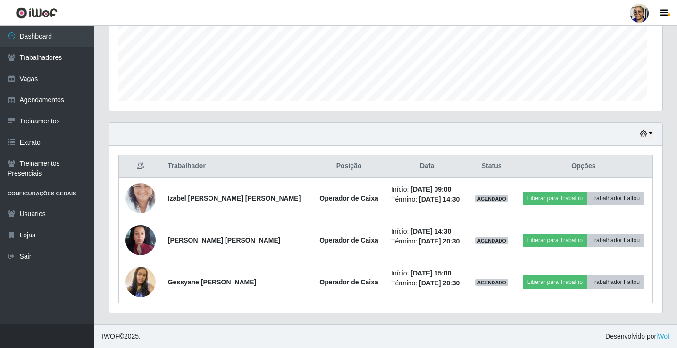 This screenshot has height=348, width=677. Describe the element at coordinates (140, 240) in the screenshot. I see `img: 1724447097155.jpeg` at that location.